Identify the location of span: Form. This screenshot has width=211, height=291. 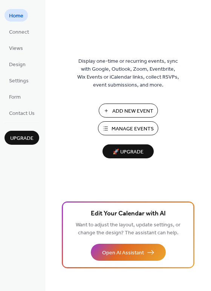
(15, 97).